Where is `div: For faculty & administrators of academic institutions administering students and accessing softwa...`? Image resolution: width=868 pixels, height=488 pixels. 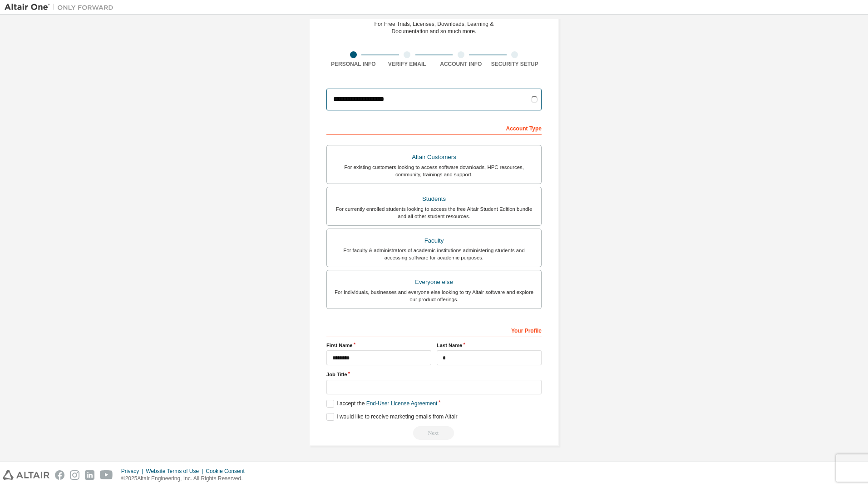
div: For faculty & administrators of academic institutions administering students and accessing softwa... is located at coordinates (434, 254).